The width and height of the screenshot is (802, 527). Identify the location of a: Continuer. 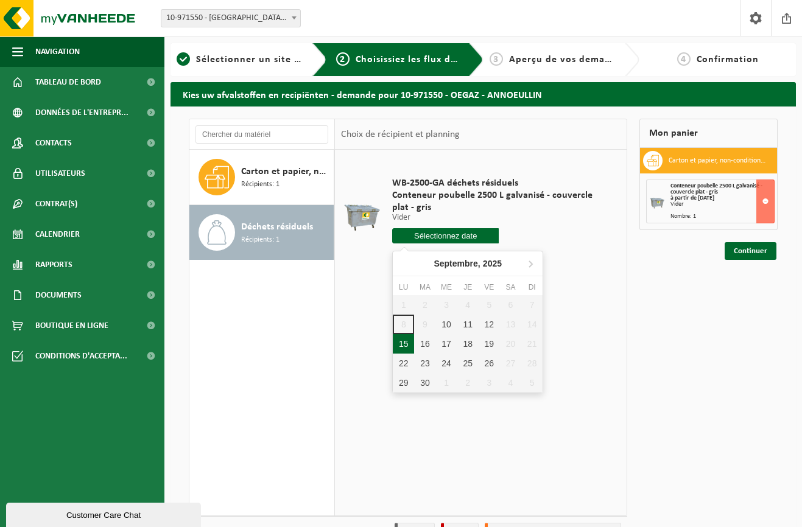
(750, 251).